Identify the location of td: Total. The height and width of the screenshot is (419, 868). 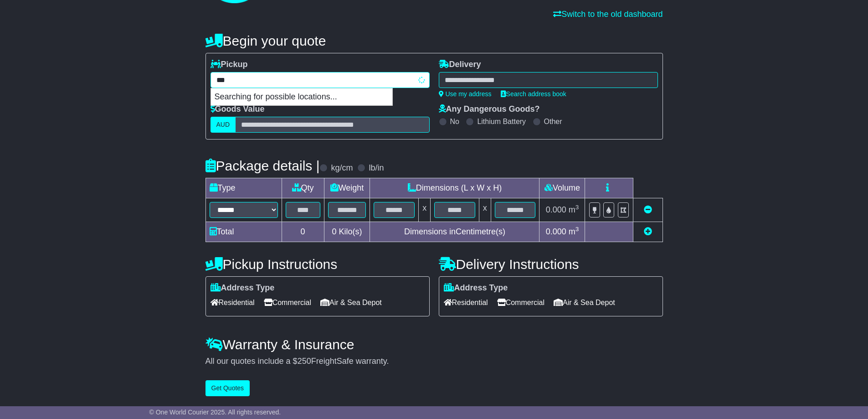
(243, 232).